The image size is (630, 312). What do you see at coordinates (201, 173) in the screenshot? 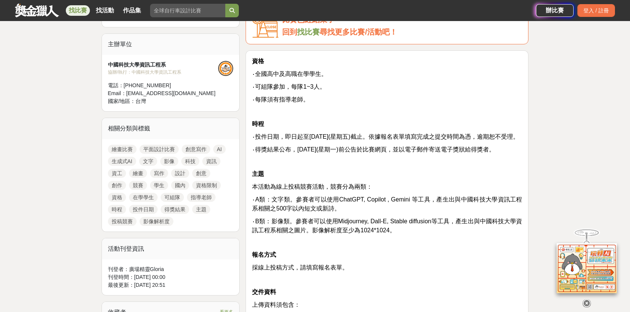
I see `a: 創意` at bounding box center [201, 173].